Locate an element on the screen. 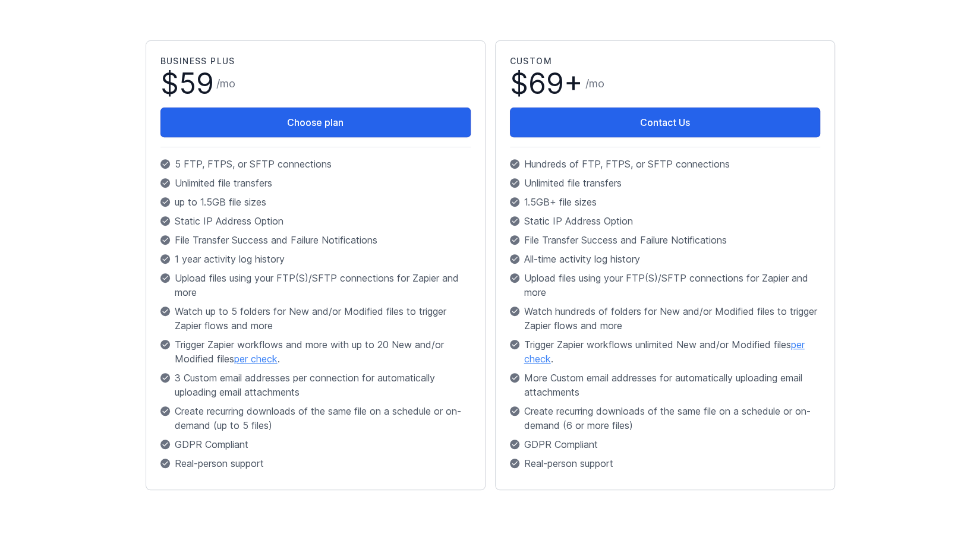  p: Create recurring downloads of the same file on a schedule or on-demand (6 or more files) is located at coordinates (665, 418).